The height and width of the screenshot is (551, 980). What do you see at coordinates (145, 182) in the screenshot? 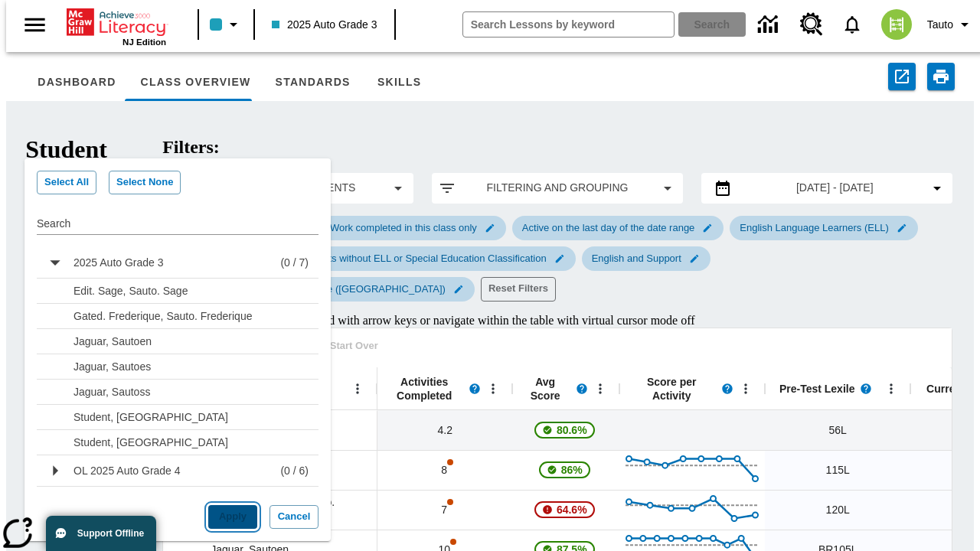
I see `button: Select None` at bounding box center [145, 182].